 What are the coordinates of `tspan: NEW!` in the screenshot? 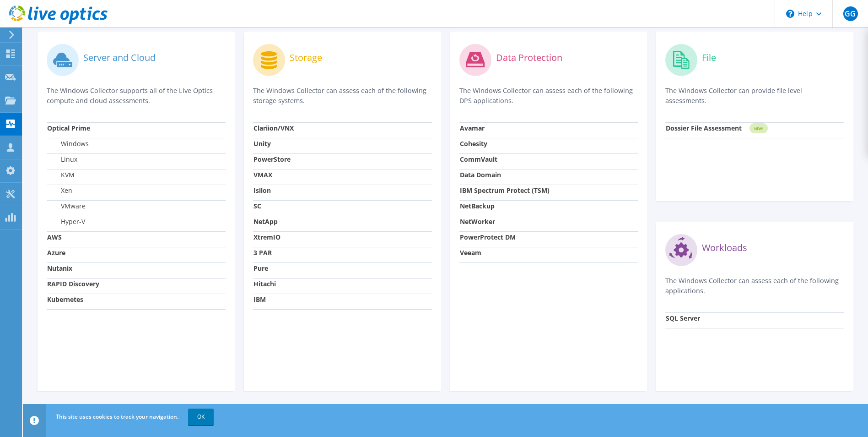 It's located at (759, 129).